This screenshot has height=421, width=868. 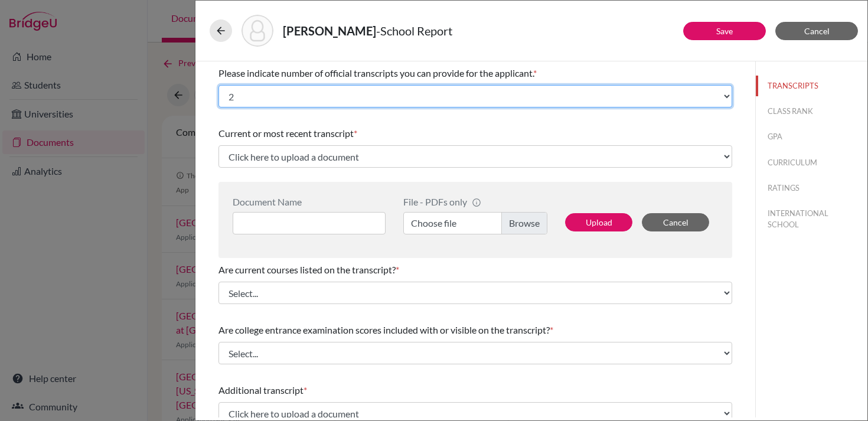 What do you see at coordinates (599, 222) in the screenshot?
I see `button: Upload` at bounding box center [599, 222].